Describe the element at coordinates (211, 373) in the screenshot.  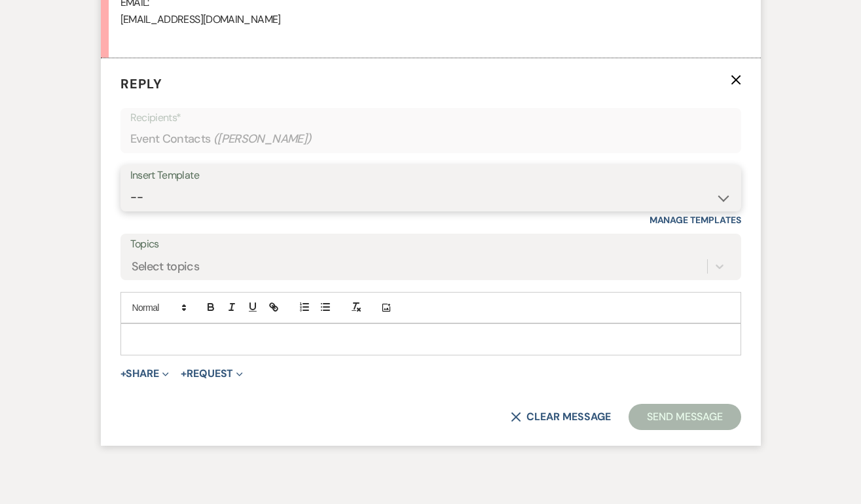
I see `button: Request` at that location.